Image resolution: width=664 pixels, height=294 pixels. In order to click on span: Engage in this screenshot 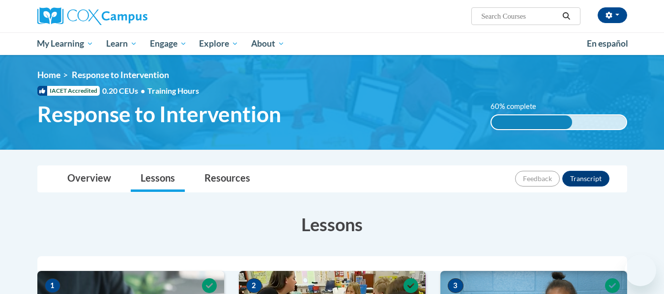, I will do `click(168, 44)`.